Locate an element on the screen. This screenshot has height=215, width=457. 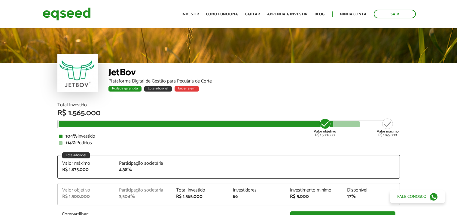
div: Pedidos is located at coordinates (229, 143).